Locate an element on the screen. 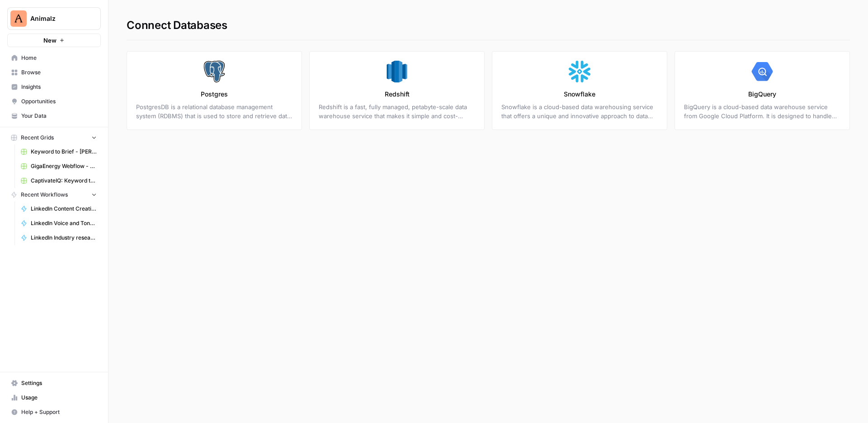  span: Usage is located at coordinates (59, 397).